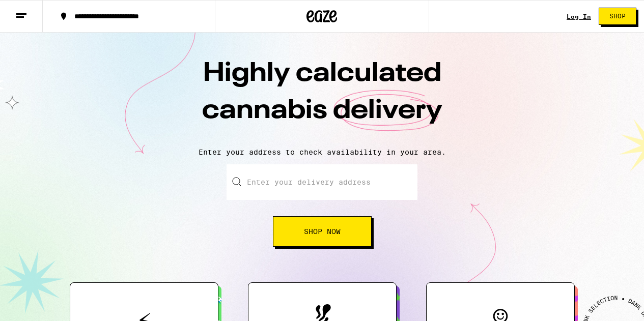 Image resolution: width=644 pixels, height=321 pixels. I want to click on button: Shop Now, so click(323, 232).